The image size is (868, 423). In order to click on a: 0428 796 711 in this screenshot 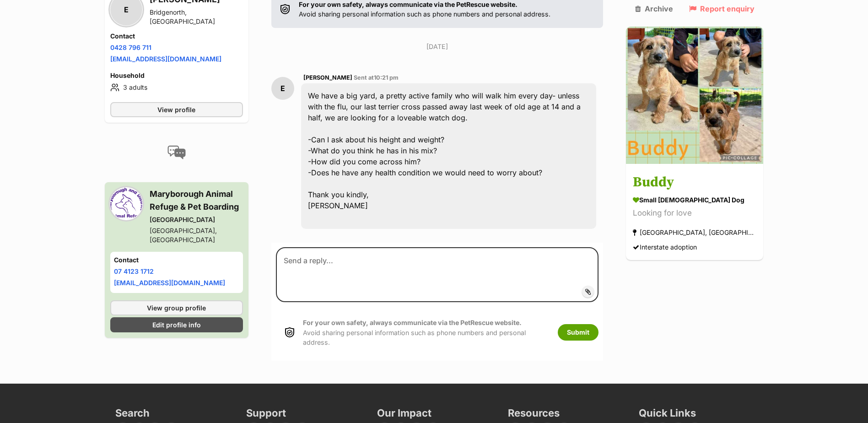, I will do `click(131, 47)`.